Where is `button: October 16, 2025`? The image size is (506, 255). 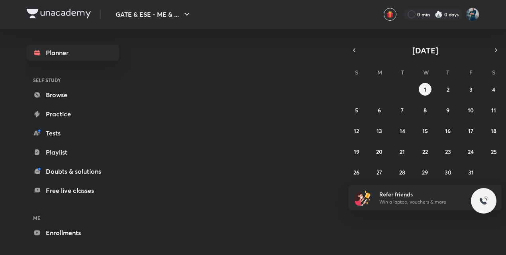
button: October 16, 2025 is located at coordinates (448, 131).